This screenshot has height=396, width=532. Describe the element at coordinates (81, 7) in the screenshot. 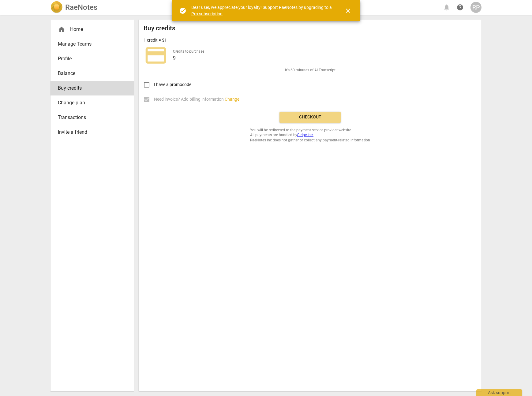

I see `h2: RaeNotes` at that location.